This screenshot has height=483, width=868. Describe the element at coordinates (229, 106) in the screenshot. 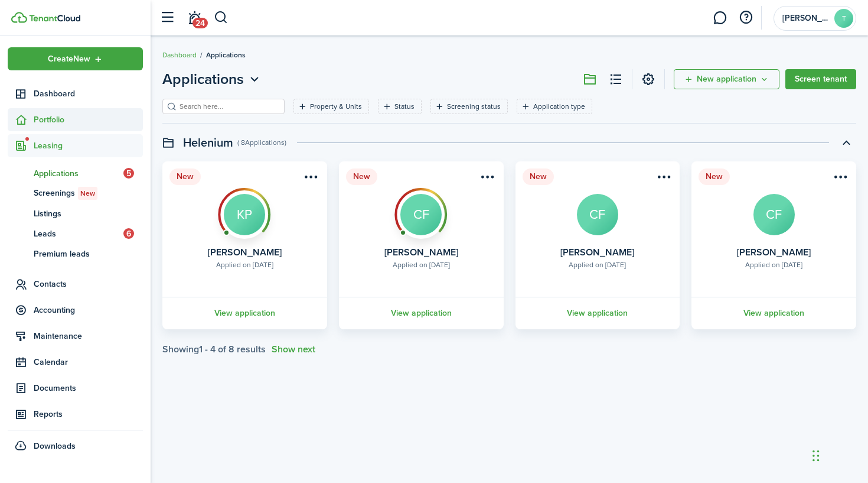

I see `input: Search here...` at that location.